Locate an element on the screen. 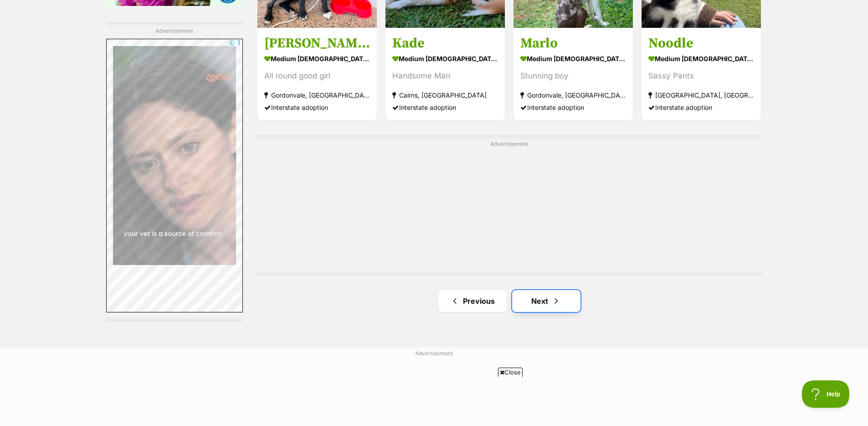  nav: Pagination is located at coordinates (509, 301).